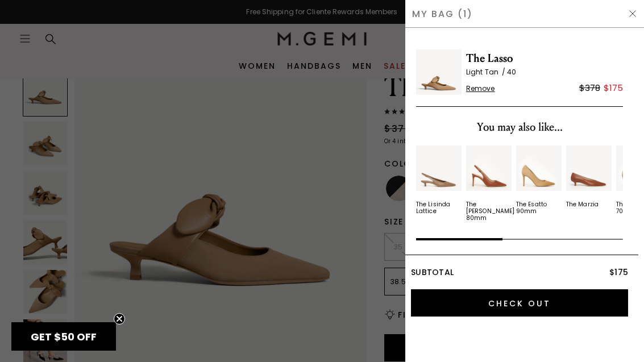  What do you see at coordinates (582, 205) in the screenshot?
I see `div: The Marzia` at bounding box center [582, 205].